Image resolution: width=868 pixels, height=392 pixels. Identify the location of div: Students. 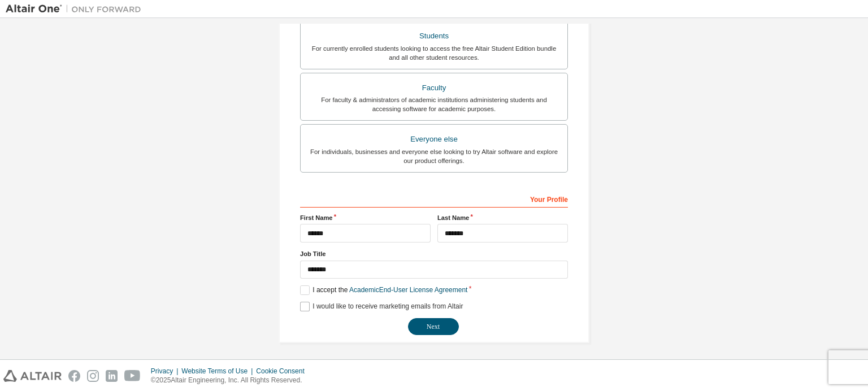
(434, 36).